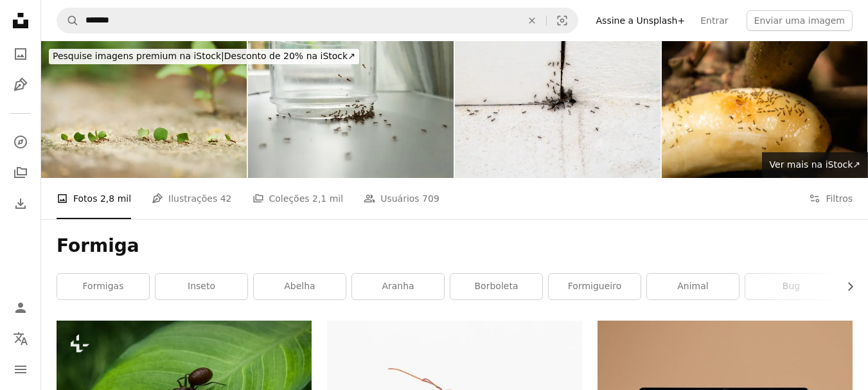 The width and height of the screenshot is (868, 390). Describe the element at coordinates (430, 198) in the screenshot. I see `span: 709` at that location.